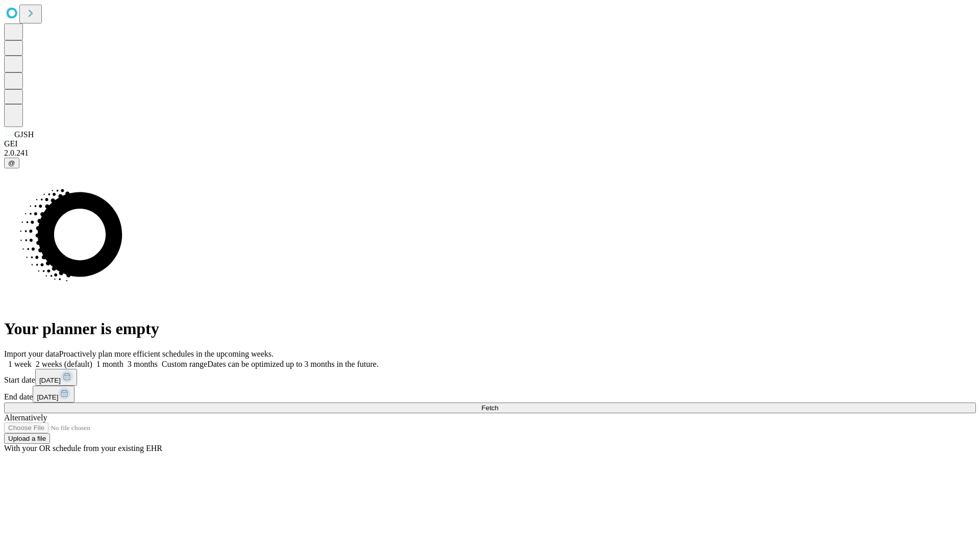 Image resolution: width=980 pixels, height=551 pixels. Describe the element at coordinates (490, 328) in the screenshot. I see `h1: Your planner is empty` at that location.